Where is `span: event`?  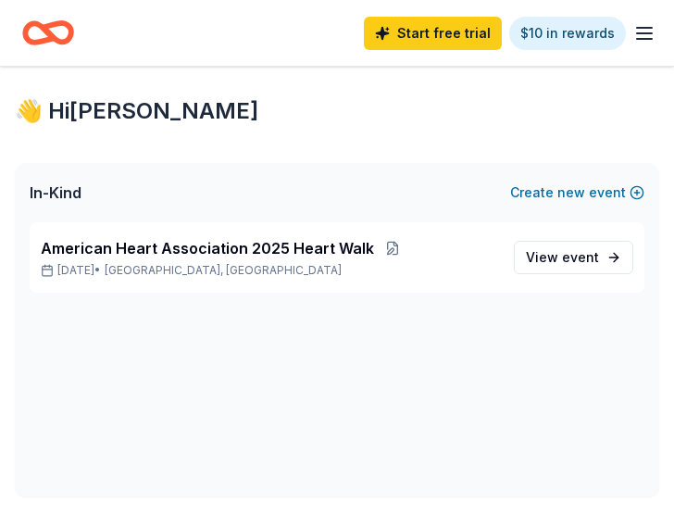 span: event is located at coordinates (580, 256).